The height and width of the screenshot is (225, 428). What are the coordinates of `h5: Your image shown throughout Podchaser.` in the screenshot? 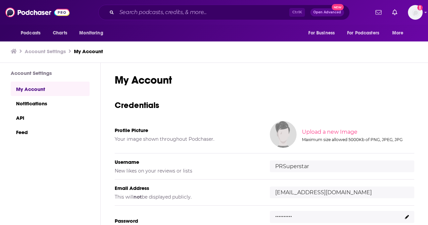 It's located at (187, 139).